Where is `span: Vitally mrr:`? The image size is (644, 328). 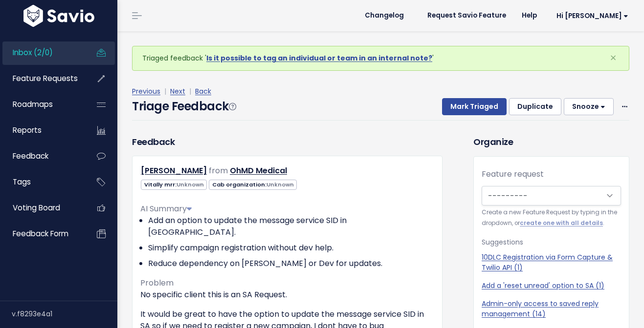
span: Vitally mrr: is located at coordinates (174, 184).